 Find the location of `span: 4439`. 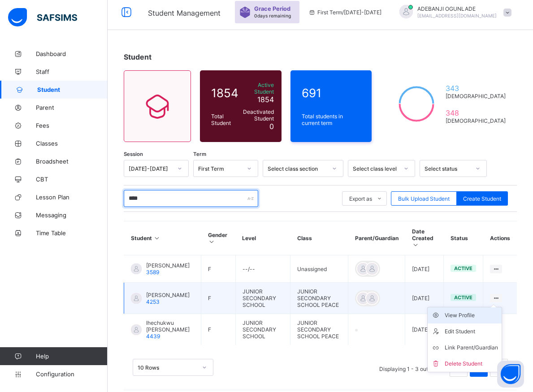

span: 4439 is located at coordinates (153, 336).